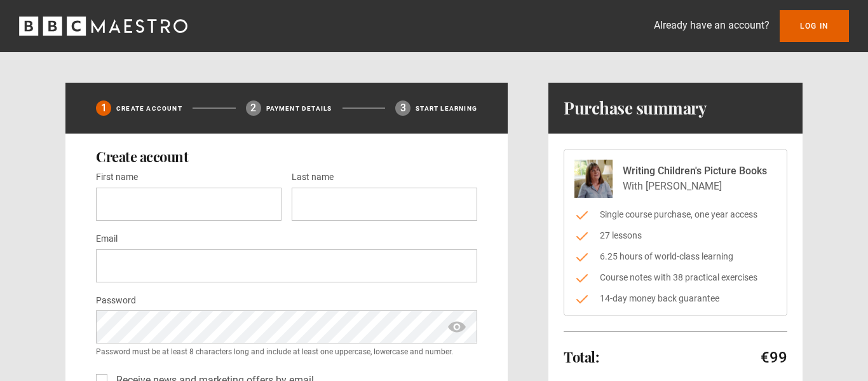  I want to click on p: €99, so click(774, 358).